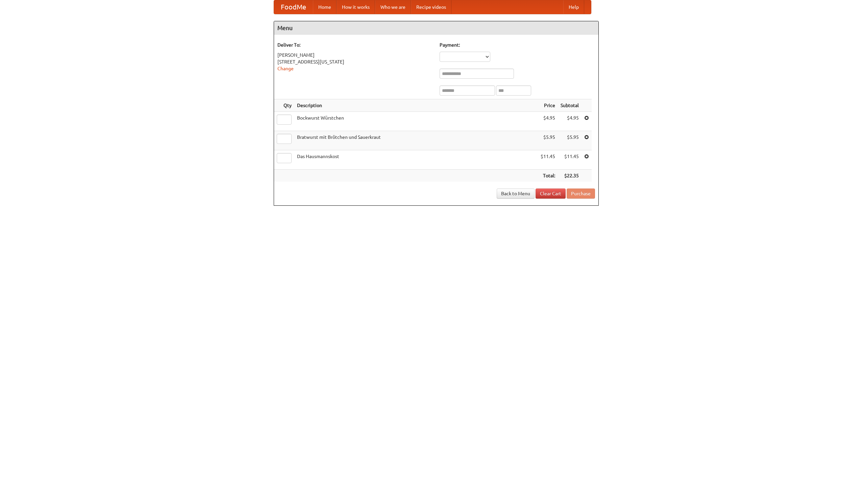 Image resolution: width=865 pixels, height=478 pixels. What do you see at coordinates (570, 105) in the screenshot?
I see `th: Subtotal` at bounding box center [570, 105].